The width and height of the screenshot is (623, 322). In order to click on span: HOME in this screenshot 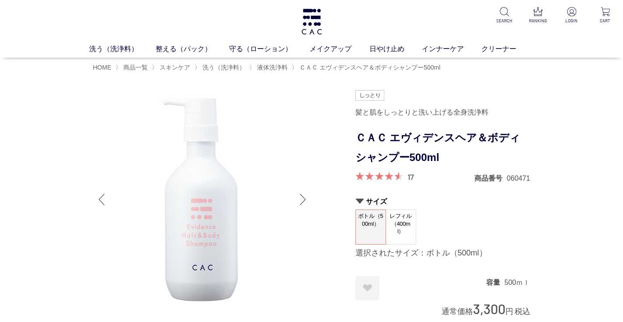, I will do `click(102, 67)`.